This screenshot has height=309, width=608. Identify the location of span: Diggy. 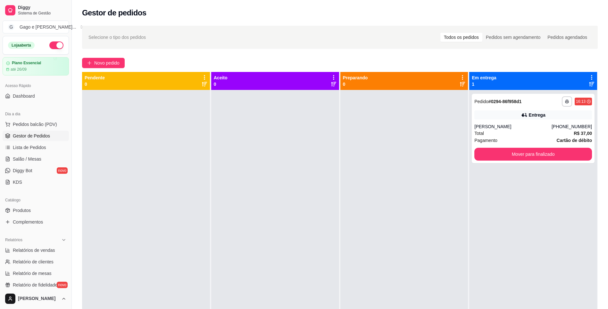
(42, 8).